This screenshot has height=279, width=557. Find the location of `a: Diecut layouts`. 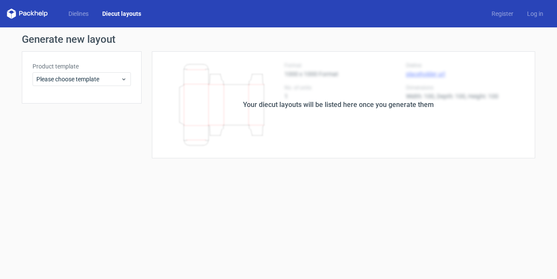

a: Diecut layouts is located at coordinates (121, 14).